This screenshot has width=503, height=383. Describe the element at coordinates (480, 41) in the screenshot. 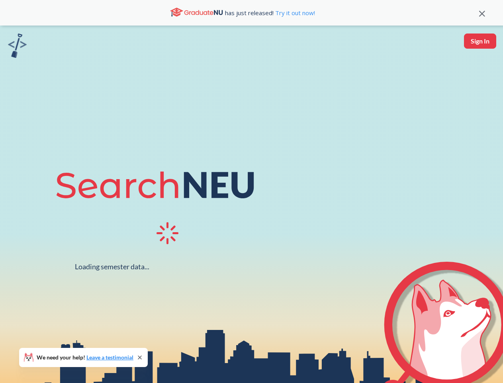

I see `button: Sign In` at that location.